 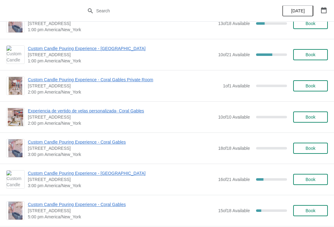 What do you see at coordinates (234, 180) in the screenshot?
I see `span: 16 of 21 Available` at bounding box center [234, 180].